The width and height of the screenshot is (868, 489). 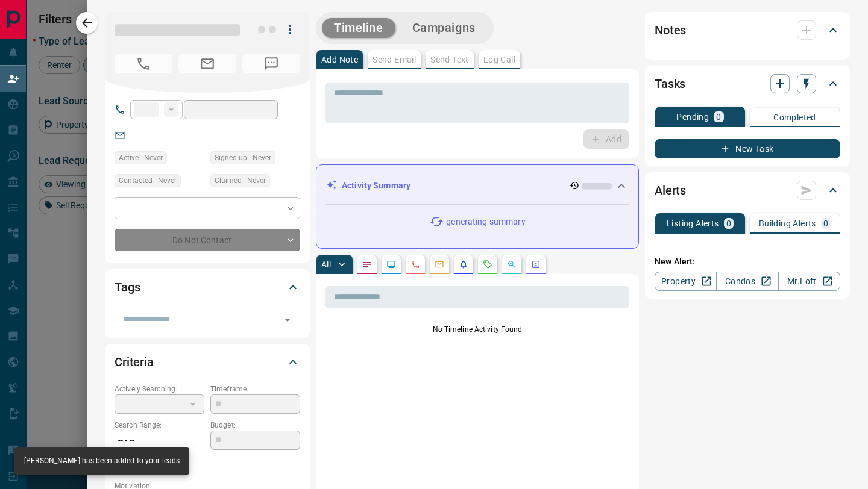 I want to click on p: Actively Searching:, so click(x=159, y=389).